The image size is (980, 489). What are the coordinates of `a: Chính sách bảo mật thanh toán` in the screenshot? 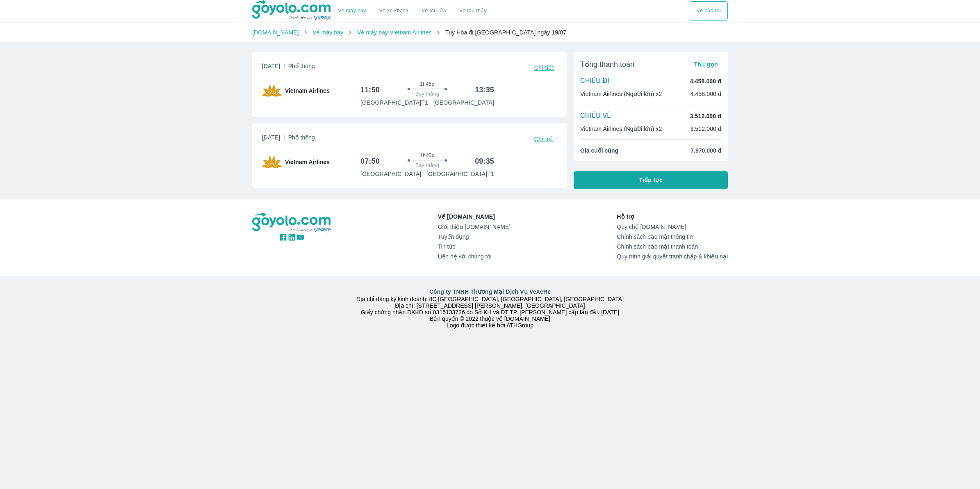 It's located at (672, 247).